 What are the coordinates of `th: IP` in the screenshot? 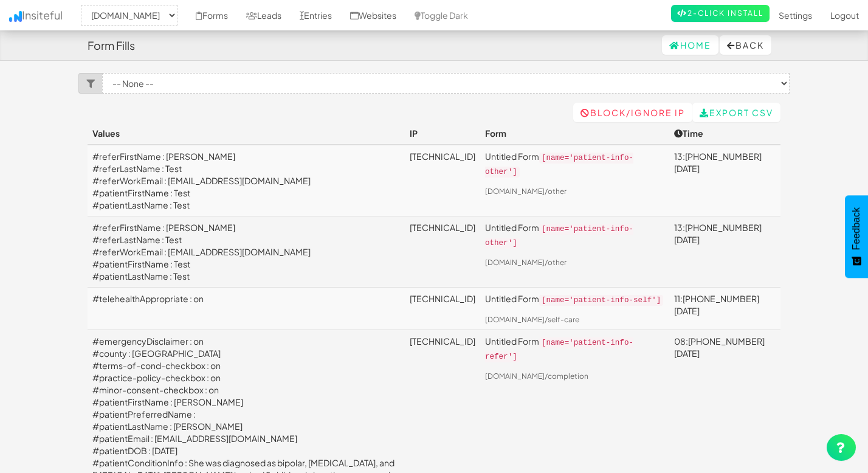 It's located at (443, 133).